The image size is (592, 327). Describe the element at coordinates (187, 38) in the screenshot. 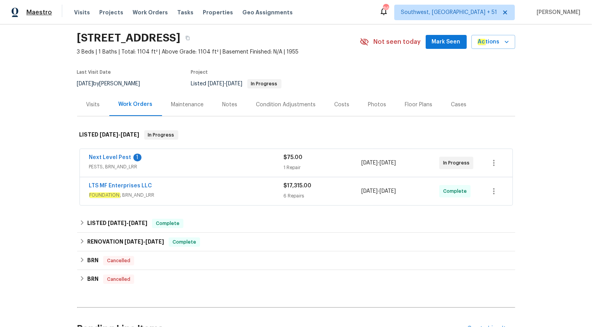

I see `button: Copy Address` at that location.